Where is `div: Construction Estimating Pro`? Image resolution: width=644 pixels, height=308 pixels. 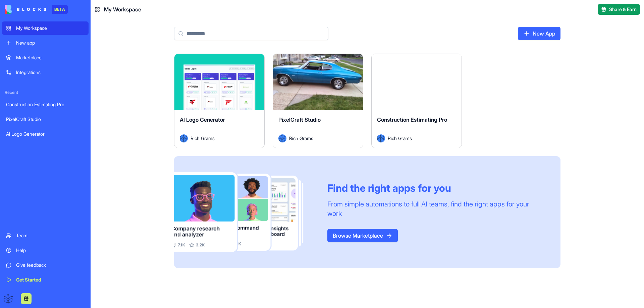 div: Construction Estimating Pro is located at coordinates (45, 104).